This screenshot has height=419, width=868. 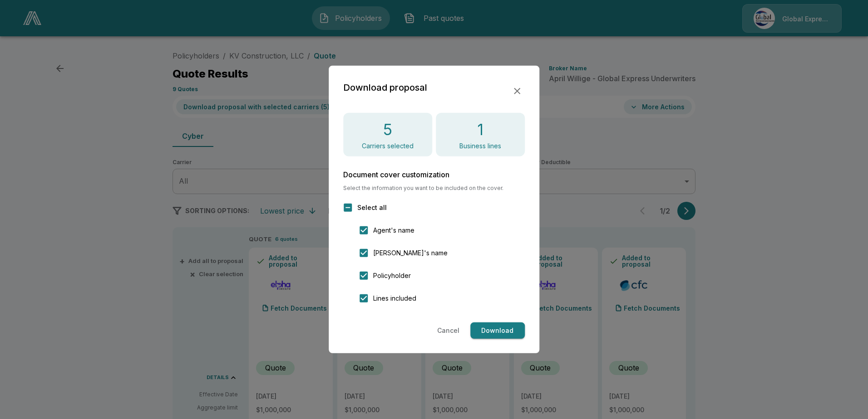 What do you see at coordinates (372, 207) in the screenshot?
I see `span: Select all` at bounding box center [372, 207].